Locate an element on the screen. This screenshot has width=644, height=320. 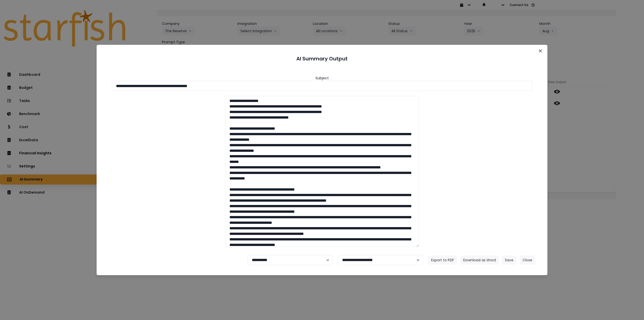
header: AI Summary Output is located at coordinates (322, 58).